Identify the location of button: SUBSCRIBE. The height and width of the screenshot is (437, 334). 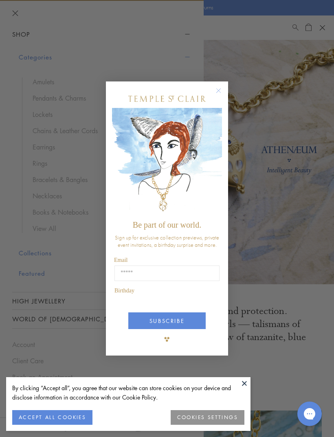
(167, 320).